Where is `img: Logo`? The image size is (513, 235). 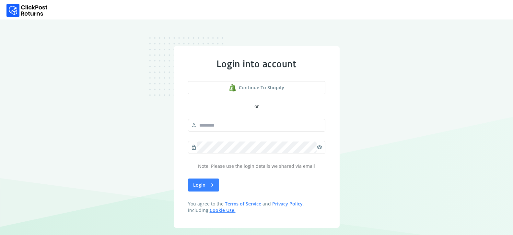
img: Logo is located at coordinates (27, 10).